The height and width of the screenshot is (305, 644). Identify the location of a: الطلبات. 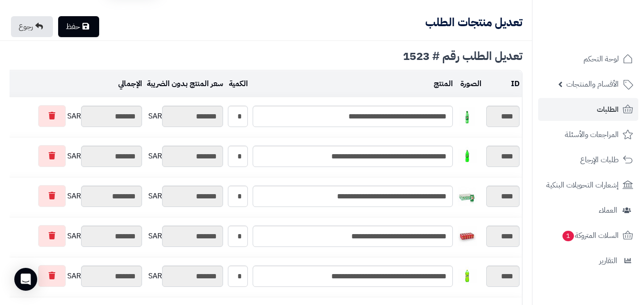
(588, 110).